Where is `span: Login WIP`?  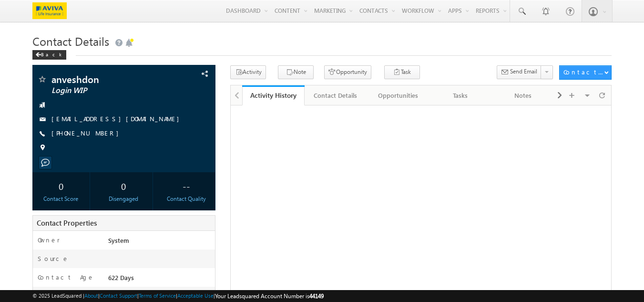 span: Login WIP is located at coordinates (108, 91).